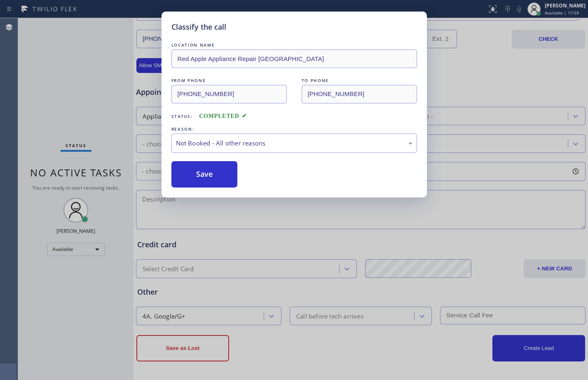  What do you see at coordinates (359, 94) in the screenshot?
I see `input: To phone` at bounding box center [359, 94].